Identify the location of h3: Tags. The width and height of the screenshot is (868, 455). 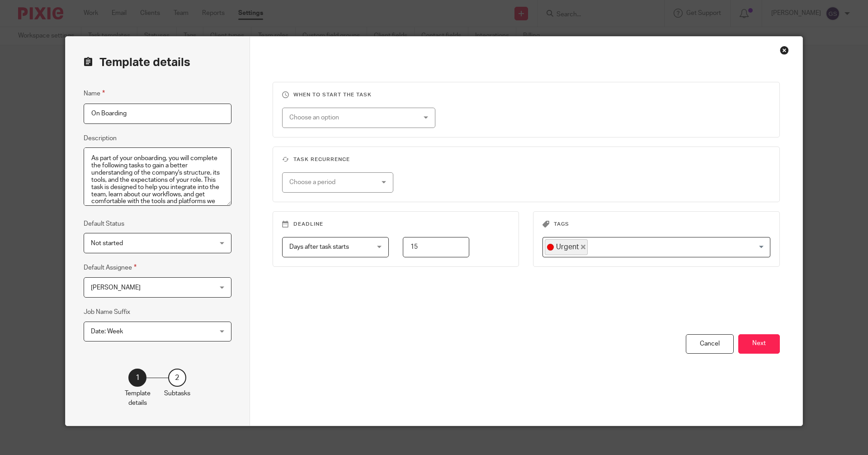
(657, 225).